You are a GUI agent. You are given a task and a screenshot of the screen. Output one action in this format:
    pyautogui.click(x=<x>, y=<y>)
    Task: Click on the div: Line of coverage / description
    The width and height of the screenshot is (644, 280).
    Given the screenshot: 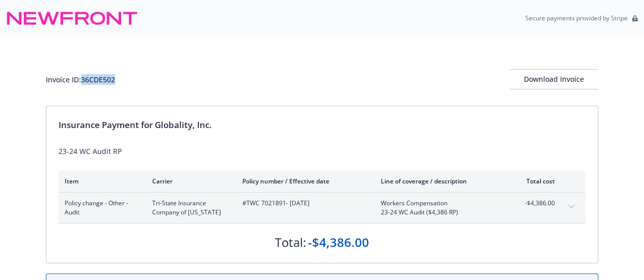 What is the action you would take?
    pyautogui.click(x=441, y=181)
    